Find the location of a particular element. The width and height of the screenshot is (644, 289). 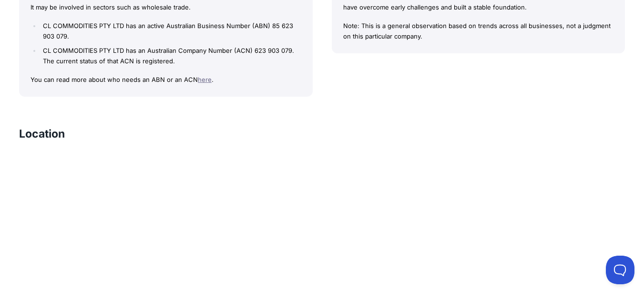

h3: Location is located at coordinates (42, 133).